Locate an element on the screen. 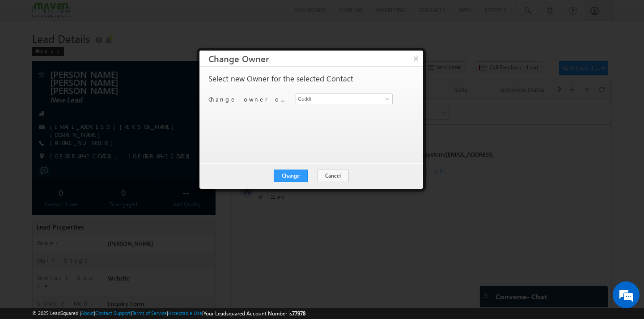 Image resolution: width=644 pixels, height=319 pixels. div: Chat with us now is located at coordinates (98, 53).